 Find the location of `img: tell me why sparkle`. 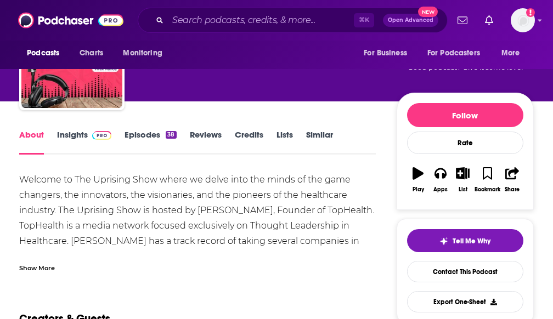

img: tell me why sparkle is located at coordinates (444, 241).